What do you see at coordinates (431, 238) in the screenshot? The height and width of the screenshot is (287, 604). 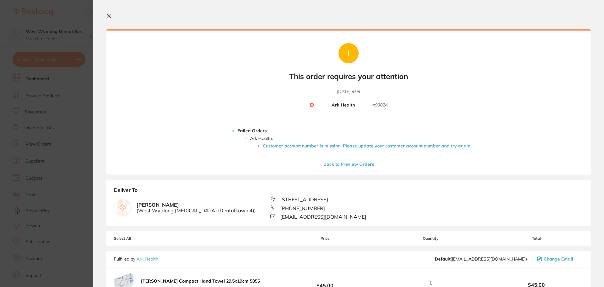 I see `span: Quantity` at bounding box center [431, 238].